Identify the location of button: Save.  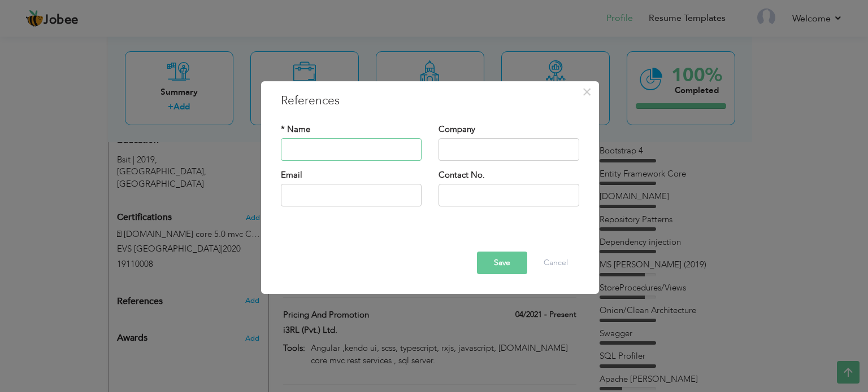
(502, 263).